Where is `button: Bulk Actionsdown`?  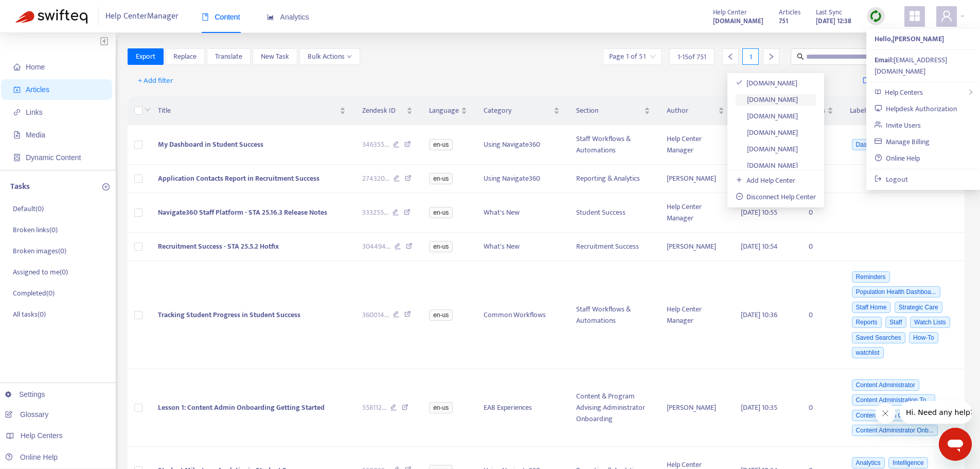
button: Bulk Actionsdown is located at coordinates (330, 57).